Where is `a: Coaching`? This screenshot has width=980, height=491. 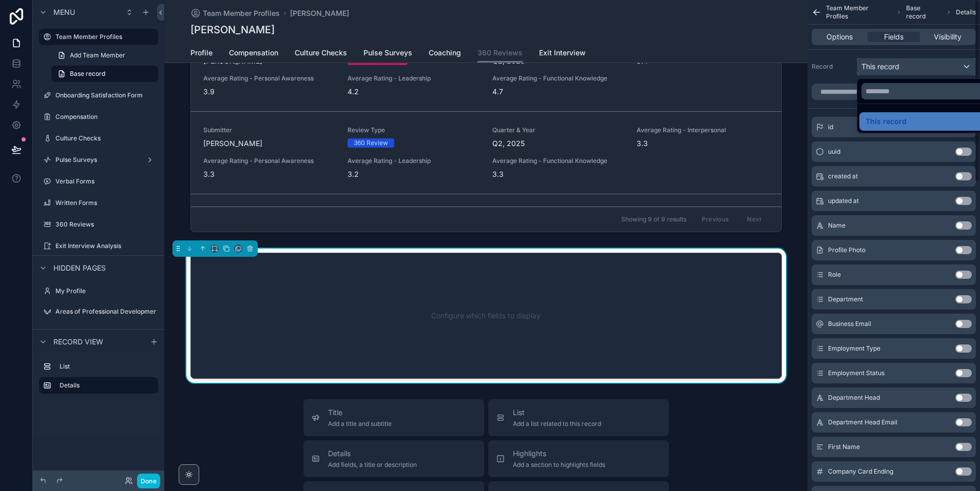
a: Coaching is located at coordinates (444, 54).